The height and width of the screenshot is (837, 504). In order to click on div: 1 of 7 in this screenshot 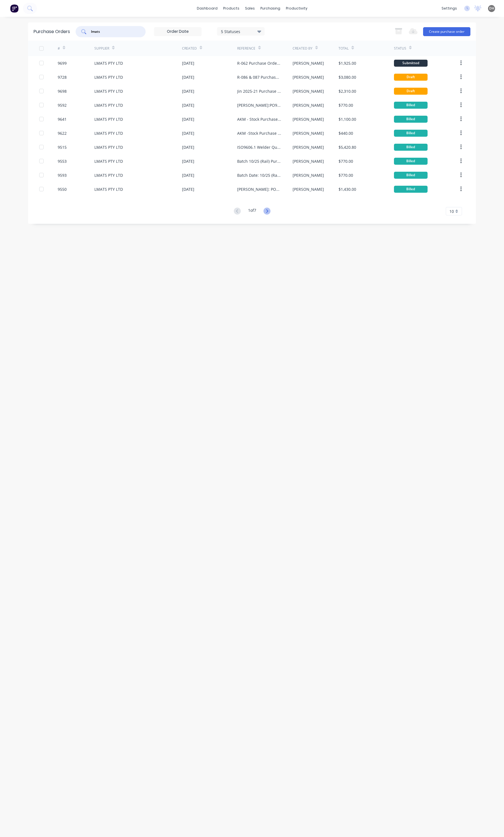, I will do `click(252, 211)`.